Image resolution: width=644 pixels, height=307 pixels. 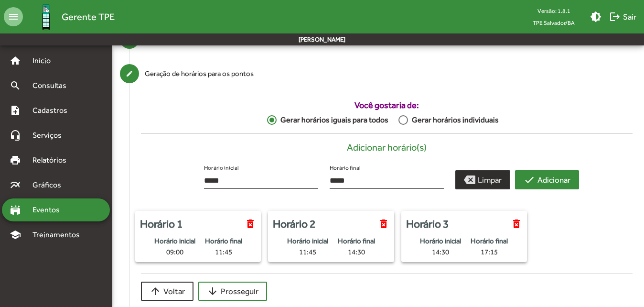 I want to click on mat-icon: headset_mic, so click(x=16, y=135).